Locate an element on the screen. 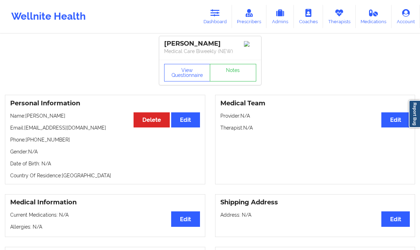  p: Address: N/A is located at coordinates (316, 215).